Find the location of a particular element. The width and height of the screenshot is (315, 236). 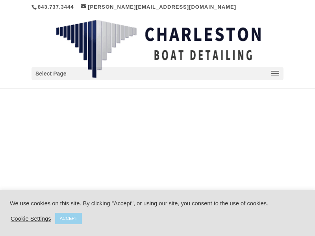

span: Select Page is located at coordinates (51, 74).